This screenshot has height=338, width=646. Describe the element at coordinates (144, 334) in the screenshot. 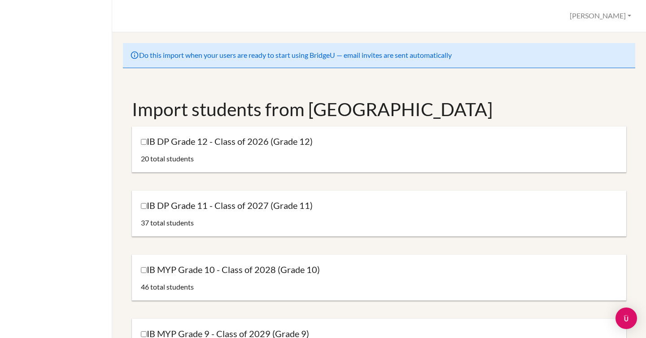

I see `input: IB MYP Grade 9 - Class of 2029 (Grade 9)` at that location.